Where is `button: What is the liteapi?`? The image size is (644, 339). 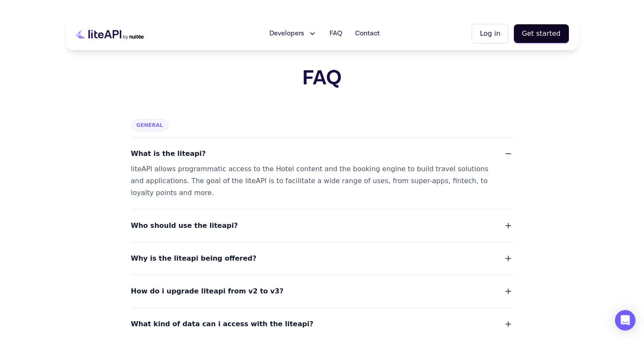
button: What is the liteapi? is located at coordinates (322, 154).